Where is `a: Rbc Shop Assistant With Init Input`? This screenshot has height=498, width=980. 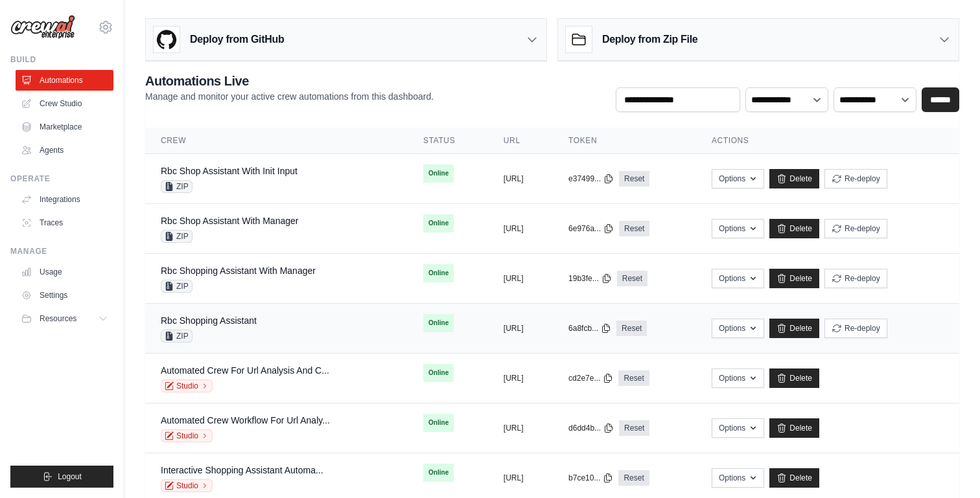
a: Rbc Shop Assistant With Init Input is located at coordinates (229, 171).